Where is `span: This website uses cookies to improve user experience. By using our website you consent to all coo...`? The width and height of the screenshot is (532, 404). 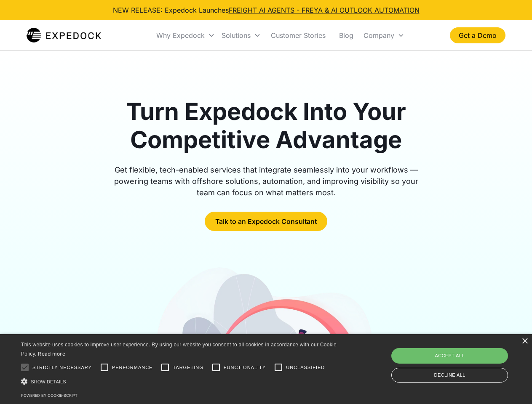 span: This website uses cookies to improve user experience. By using our website you consent to all coo... is located at coordinates (178, 349).